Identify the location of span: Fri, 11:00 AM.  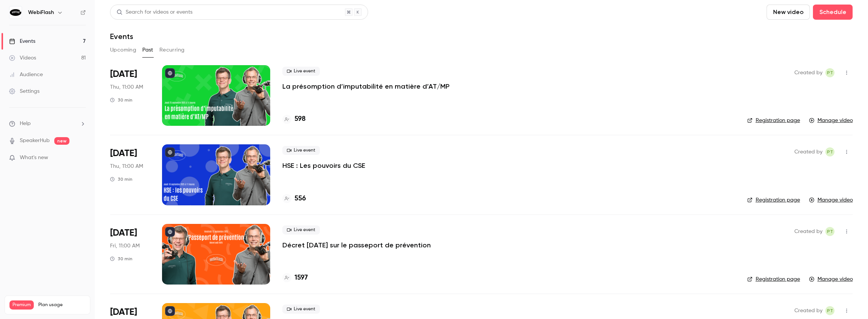
(125, 247).